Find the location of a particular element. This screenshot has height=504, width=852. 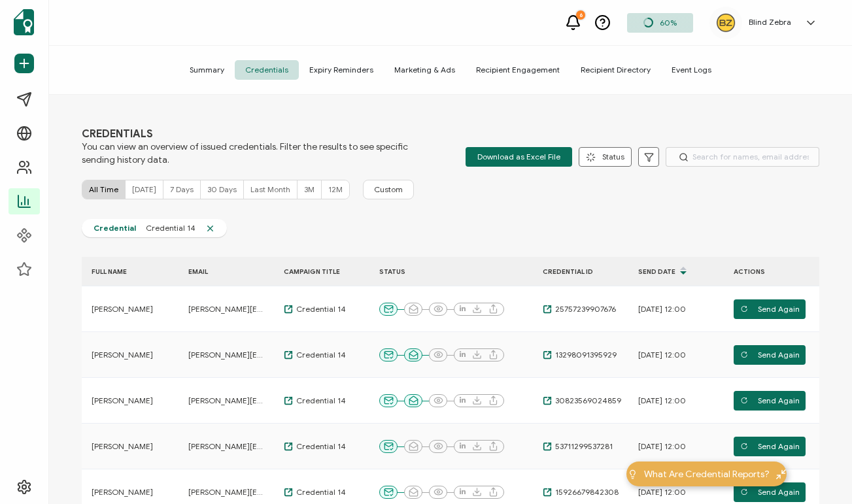

input: Search for names, email addresses, and IDs is located at coordinates (742, 157).